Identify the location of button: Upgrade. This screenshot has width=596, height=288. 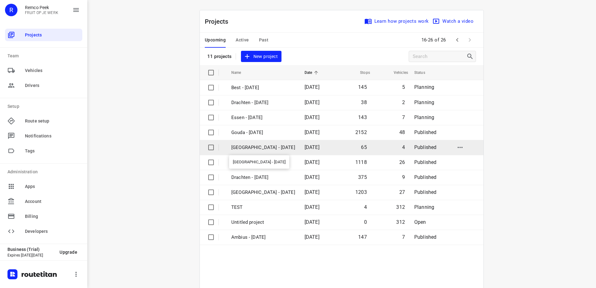
(68, 252).